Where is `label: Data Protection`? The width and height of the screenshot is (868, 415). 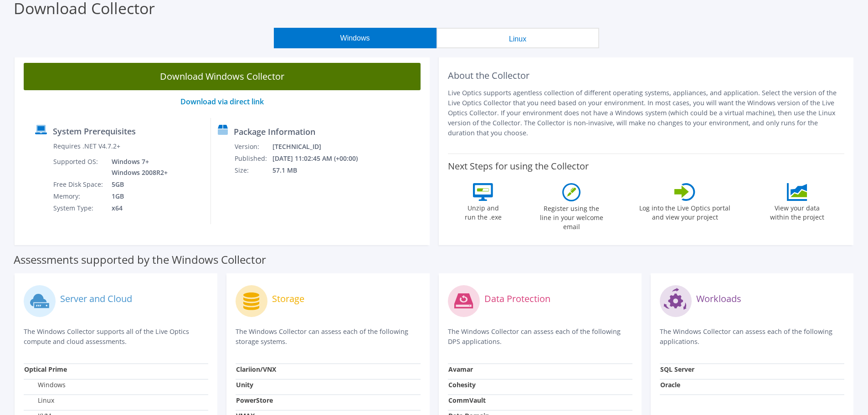 label: Data Protection is located at coordinates (517, 298).